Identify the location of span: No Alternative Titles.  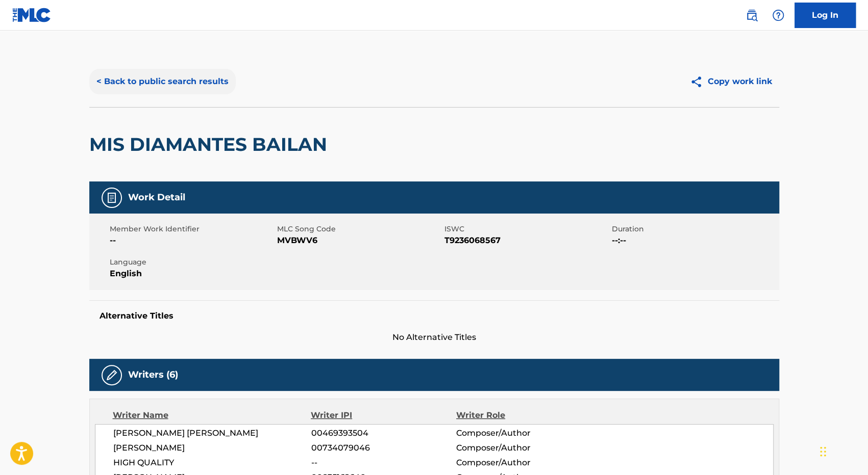
(434, 338).